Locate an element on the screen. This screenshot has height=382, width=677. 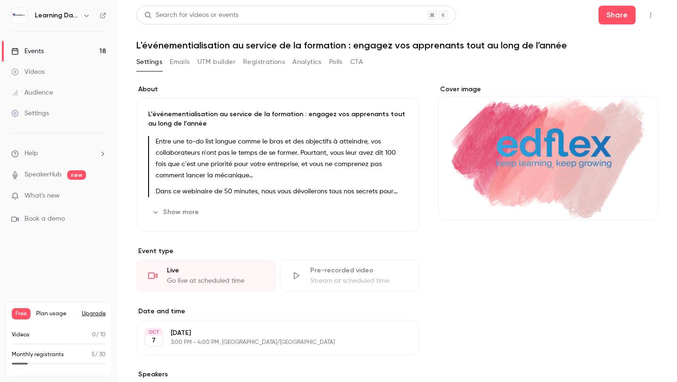
button: CTA is located at coordinates (356, 62).